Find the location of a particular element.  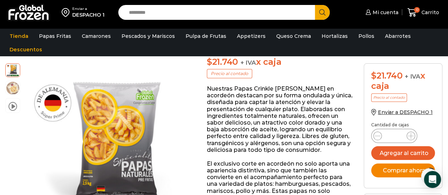

p: x caja is located at coordinates (280, 62).